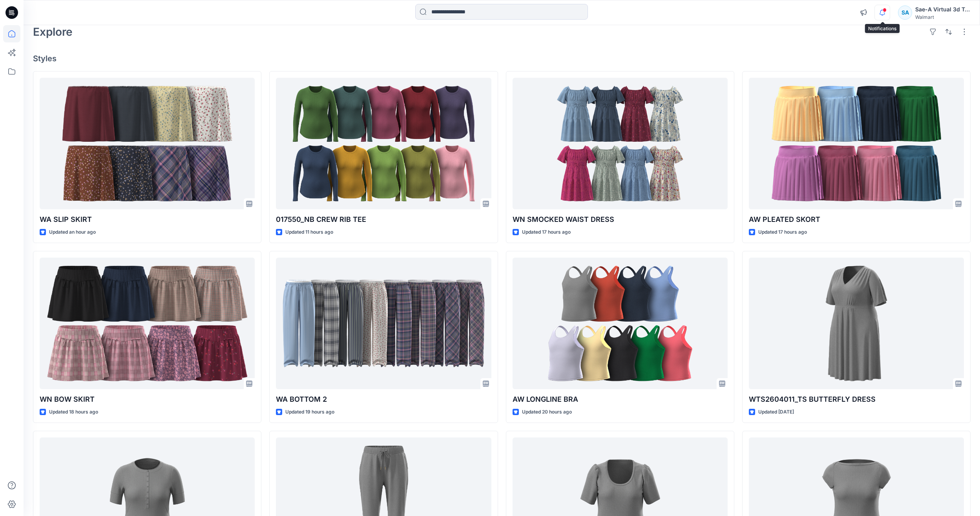  What do you see at coordinates (147, 400) in the screenshot?
I see `p: WN BOW SKIRT` at bounding box center [147, 400].